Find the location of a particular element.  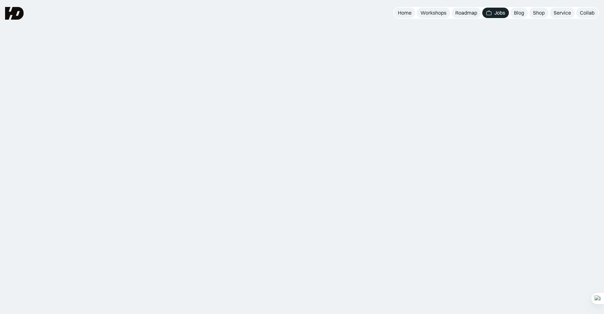

div: Shop is located at coordinates (539, 13).